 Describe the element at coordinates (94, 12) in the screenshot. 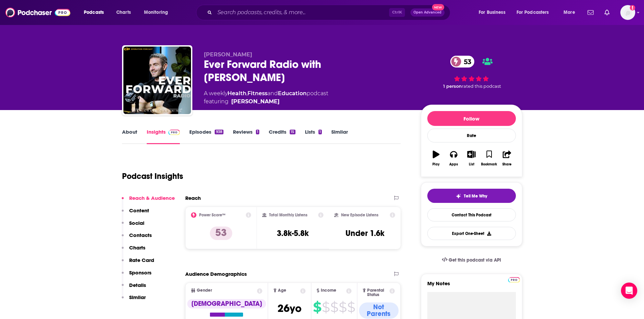

I see `span: Podcasts` at that location.